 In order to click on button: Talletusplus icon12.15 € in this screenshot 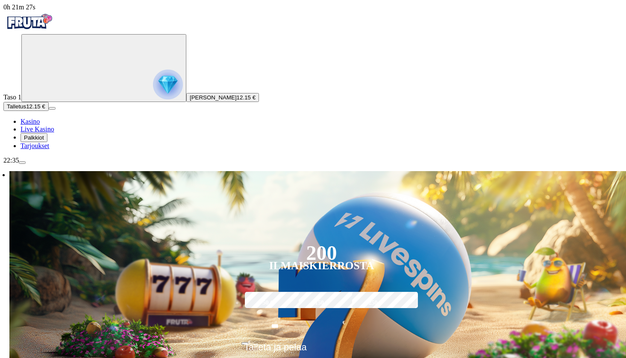, I will do `click(26, 106)`.